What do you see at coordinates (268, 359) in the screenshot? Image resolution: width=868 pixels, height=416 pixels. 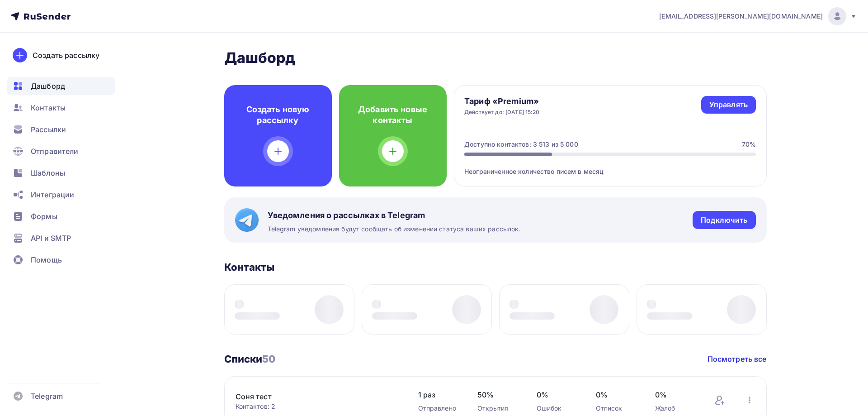 I see `span: 50` at bounding box center [268, 359].